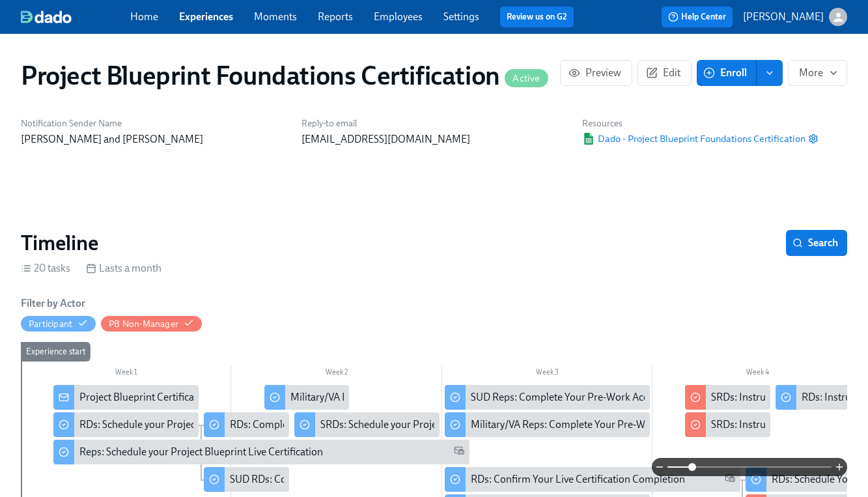  Describe the element at coordinates (803, 479) in the screenshot. I see `div: RDs: Schedule Your Live Certification Retake` at that location.